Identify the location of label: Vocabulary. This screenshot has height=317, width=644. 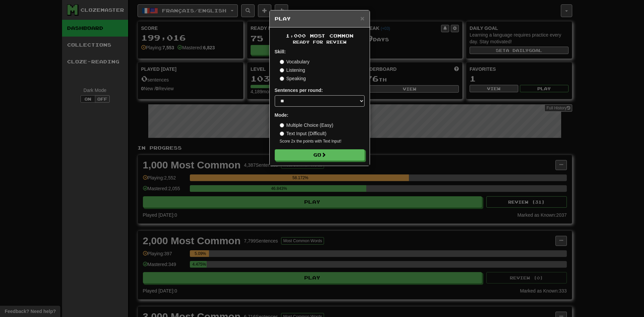
(294, 61).